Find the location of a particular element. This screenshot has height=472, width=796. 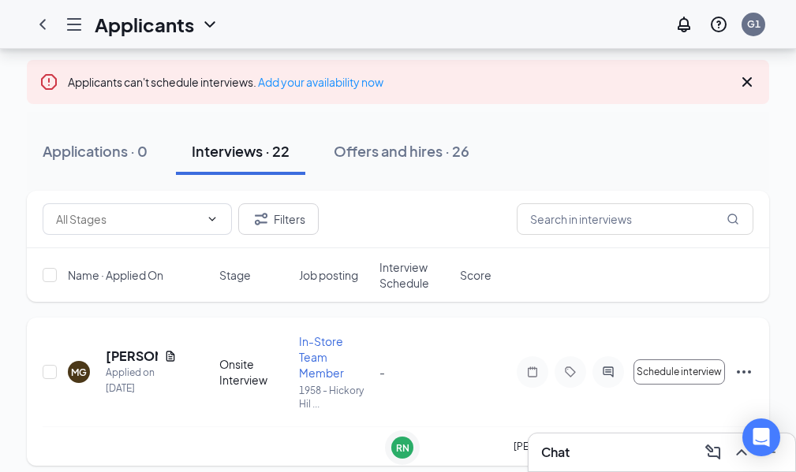

svg: ComposeMessage is located at coordinates (713, 453).